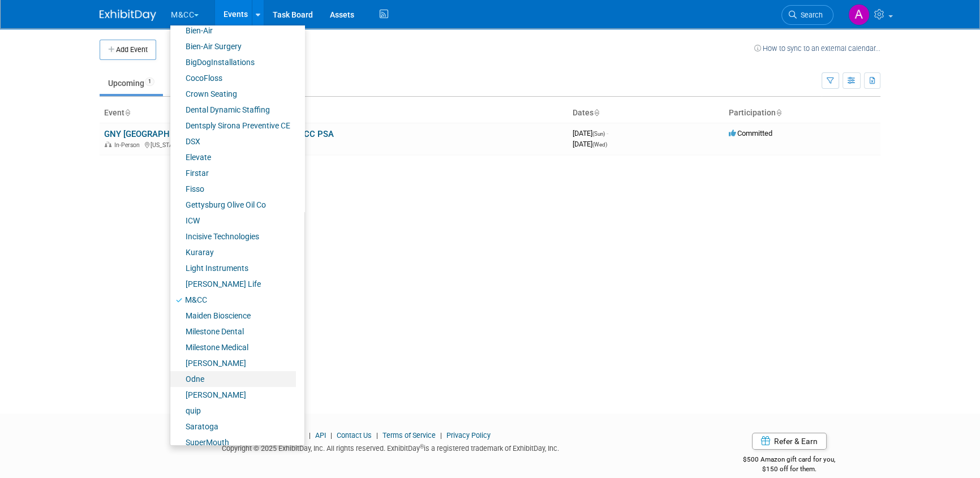 Image resolution: width=980 pixels, height=478 pixels. I want to click on a: Fisso, so click(233, 189).